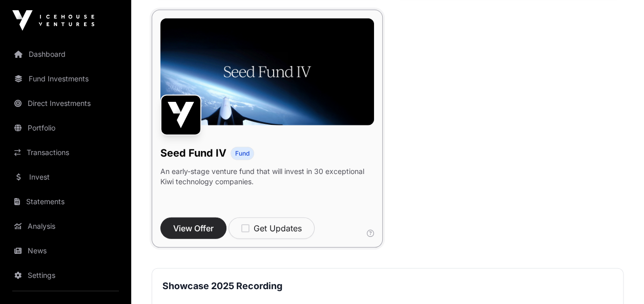 This screenshot has height=304, width=644. I want to click on img: Seed Fund IV, so click(181, 115).